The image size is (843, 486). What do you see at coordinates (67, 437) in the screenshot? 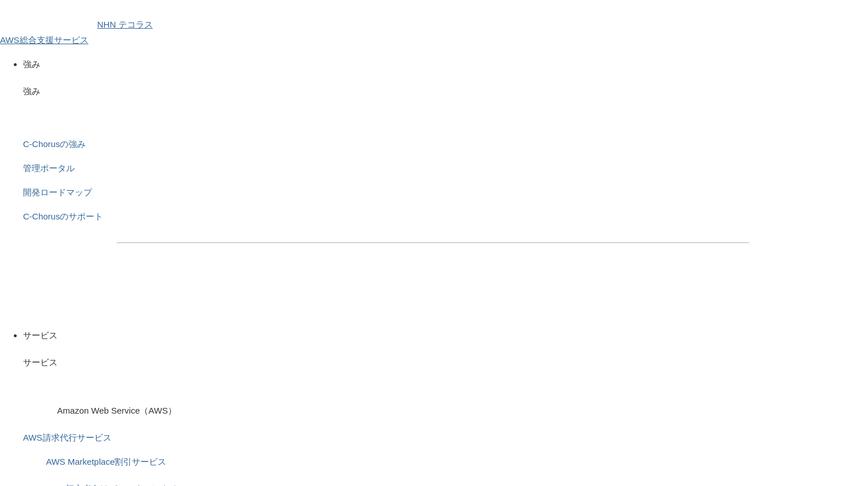
I see `a: AWS請求代行サービス` at bounding box center [67, 437].